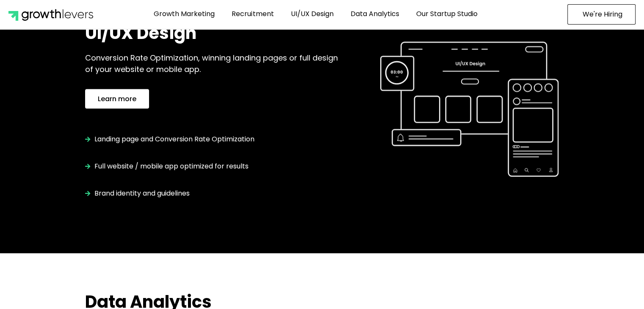 The image size is (644, 309). Describe the element at coordinates (173, 139) in the screenshot. I see `span: Landing page and Conversion Rate Optimization` at that location.